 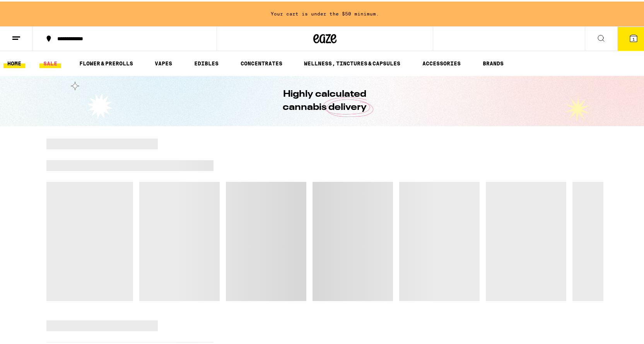 What do you see at coordinates (441, 62) in the screenshot?
I see `a: ACCESSORIES` at bounding box center [441, 62].